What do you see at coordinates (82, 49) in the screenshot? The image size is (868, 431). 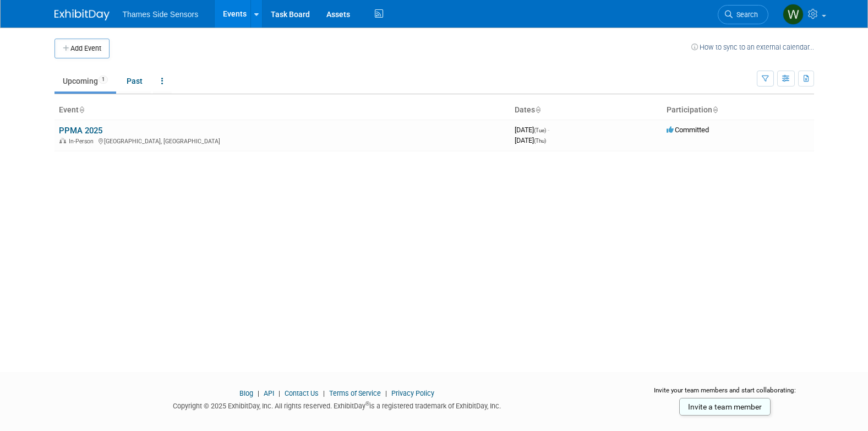 I see `button: Add Event` at bounding box center [82, 49].